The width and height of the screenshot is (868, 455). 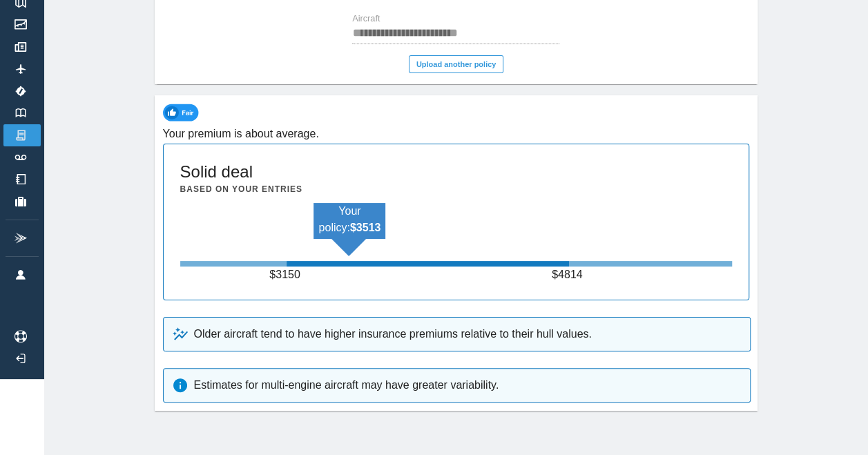 I want to click on p: $ 3150, so click(x=286, y=275).